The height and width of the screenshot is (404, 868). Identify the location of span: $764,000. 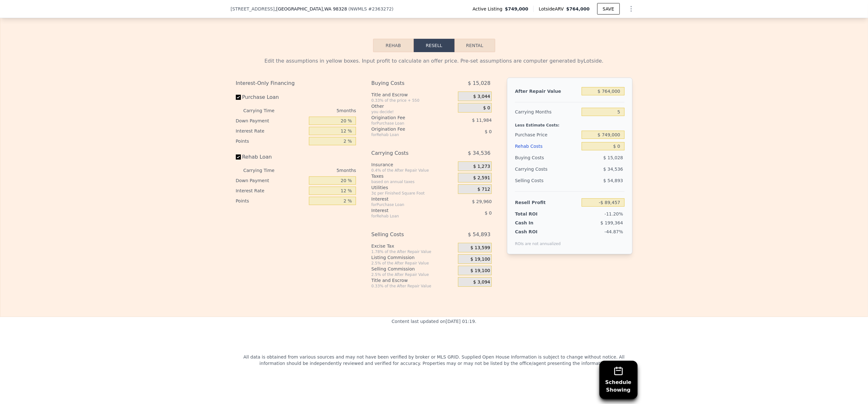
(578, 9).